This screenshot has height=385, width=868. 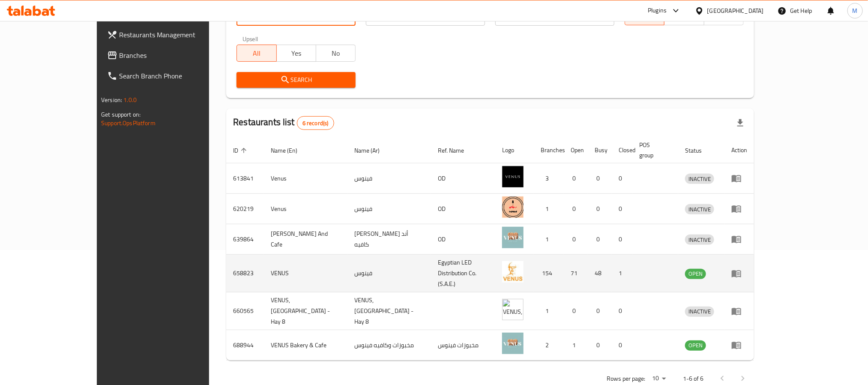 I want to click on span: 6 record(s), so click(x=316, y=123).